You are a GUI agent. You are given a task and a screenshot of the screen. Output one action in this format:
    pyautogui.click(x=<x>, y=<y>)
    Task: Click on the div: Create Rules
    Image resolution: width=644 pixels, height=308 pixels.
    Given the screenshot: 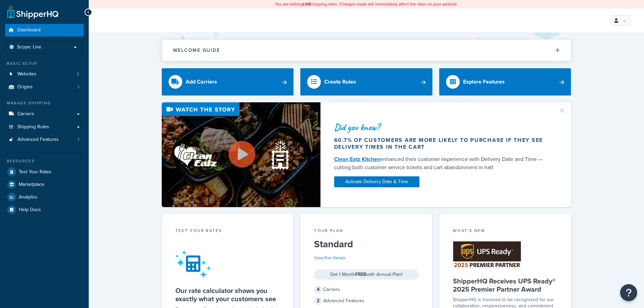 What is the action you would take?
    pyautogui.click(x=340, y=82)
    